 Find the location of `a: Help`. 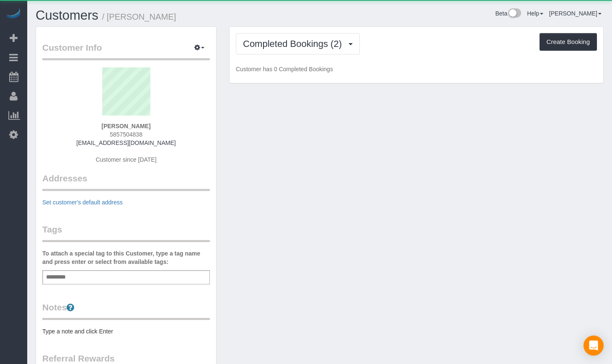

a: Help is located at coordinates (535, 13).